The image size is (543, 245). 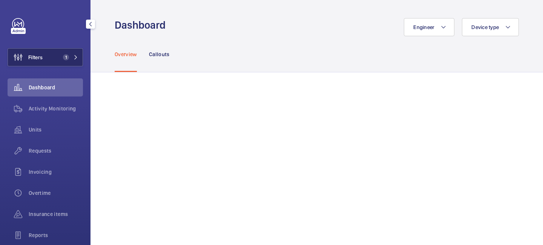 What do you see at coordinates (429, 27) in the screenshot?
I see `button: Engineer` at bounding box center [429, 27].